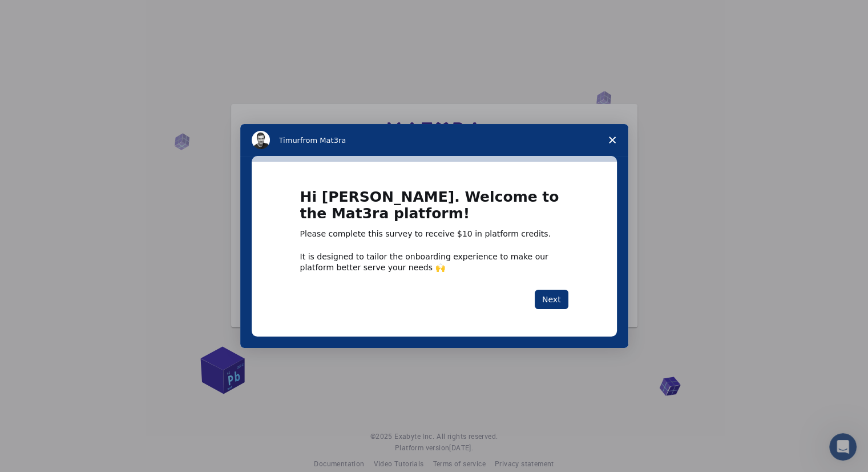 This screenshot has height=472, width=868. I want to click on div: Please complete this survey to receive $10 in platform credits., so click(434, 235).